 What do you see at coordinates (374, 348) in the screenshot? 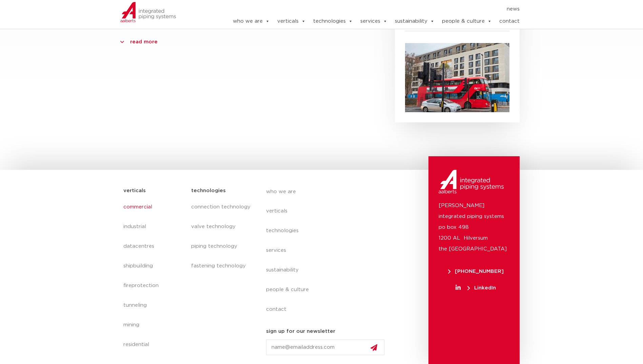
I see `img: send.svg` at bounding box center [374, 348].